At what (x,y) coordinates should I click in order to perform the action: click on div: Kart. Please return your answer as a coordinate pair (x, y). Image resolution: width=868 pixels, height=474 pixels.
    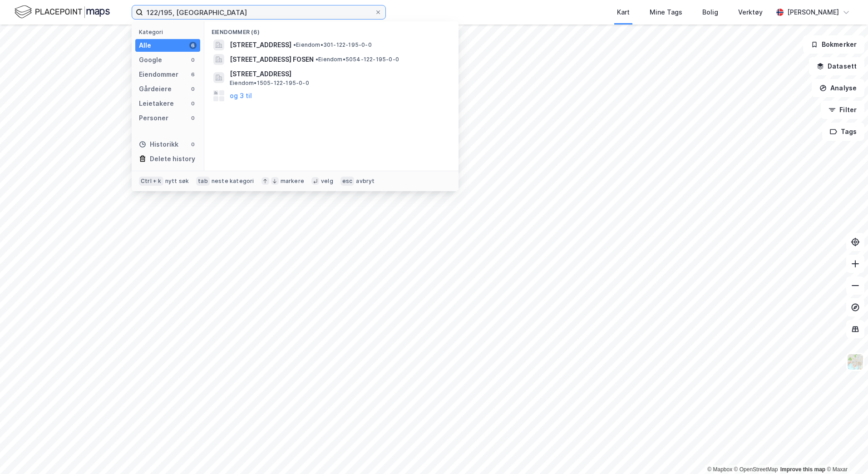
    Looking at the image, I should click on (623, 12).